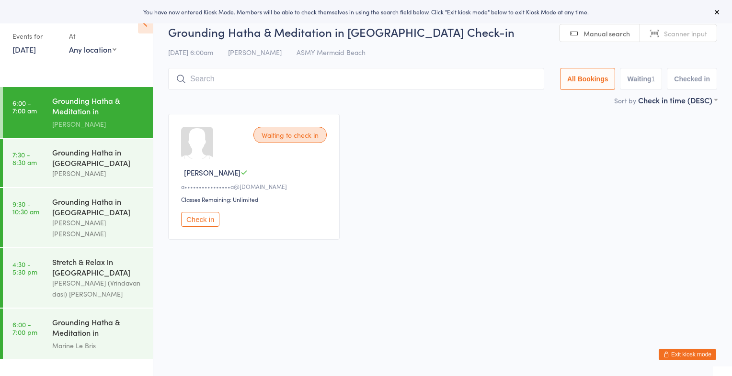 The width and height of the screenshot is (732, 376). What do you see at coordinates (625, 101) in the screenshot?
I see `label: Sort by` at bounding box center [625, 101].